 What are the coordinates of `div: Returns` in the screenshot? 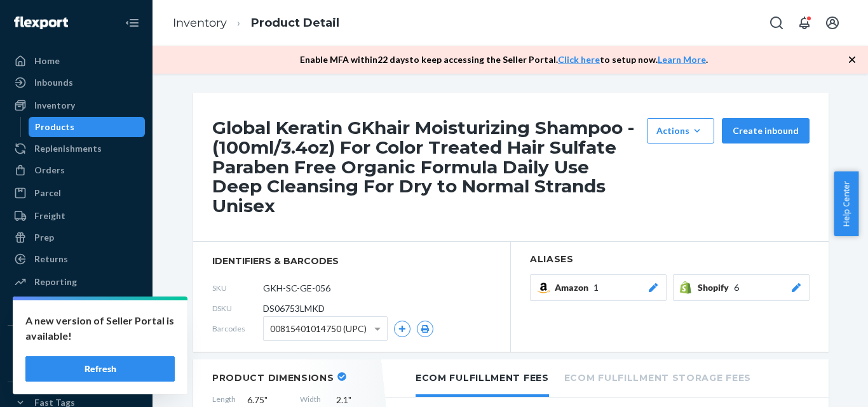 It's located at (51, 259).